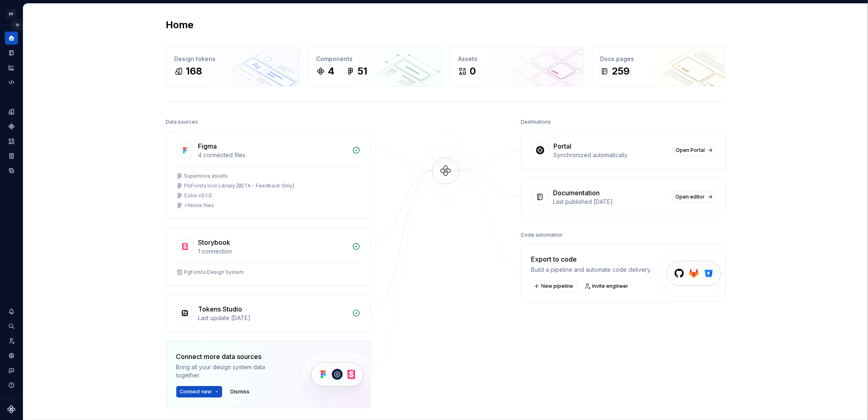 This screenshot has width=868, height=420. What do you see at coordinates (233, 66) in the screenshot?
I see `a: Design tokens168` at bounding box center [233, 66].